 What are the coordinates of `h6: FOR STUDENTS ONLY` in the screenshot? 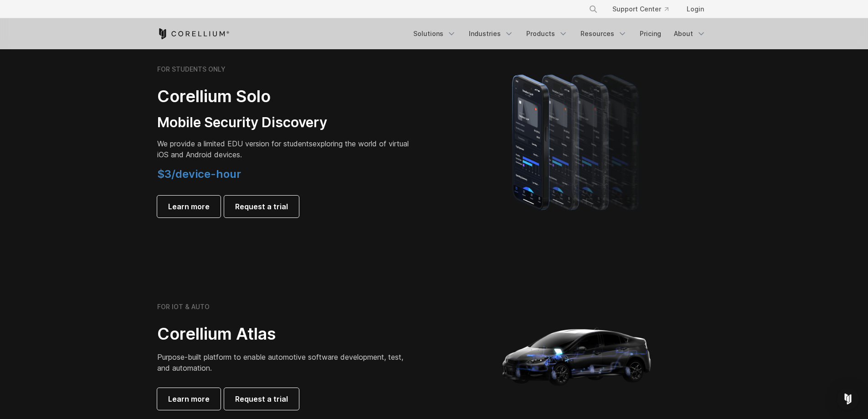 It's located at (191, 70).